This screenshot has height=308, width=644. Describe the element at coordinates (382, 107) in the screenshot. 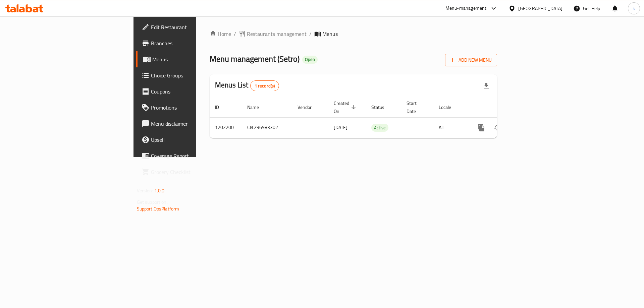

I see `span: Status` at that location.